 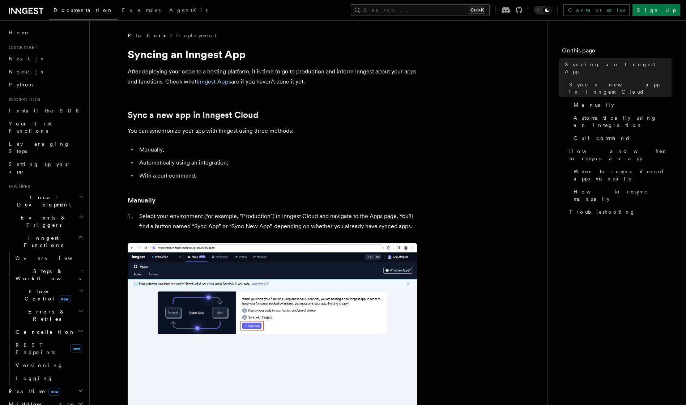 I want to click on span: Sync a new app in Inngest Cloud, so click(x=620, y=88).